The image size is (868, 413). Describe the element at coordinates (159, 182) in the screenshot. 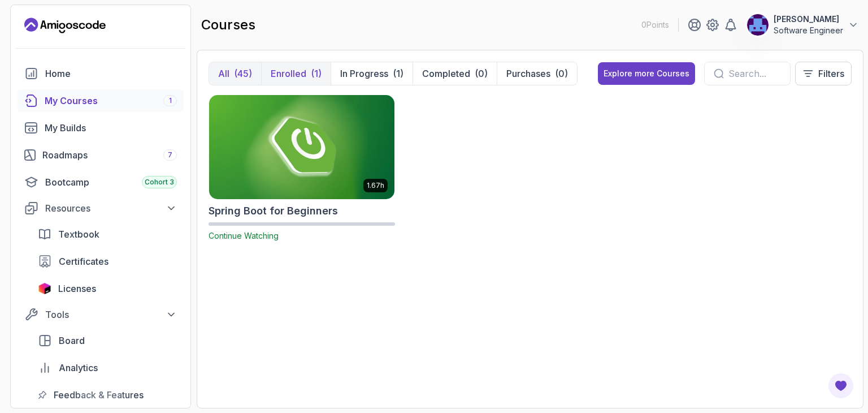

I see `span: Cohort 3` at that location.